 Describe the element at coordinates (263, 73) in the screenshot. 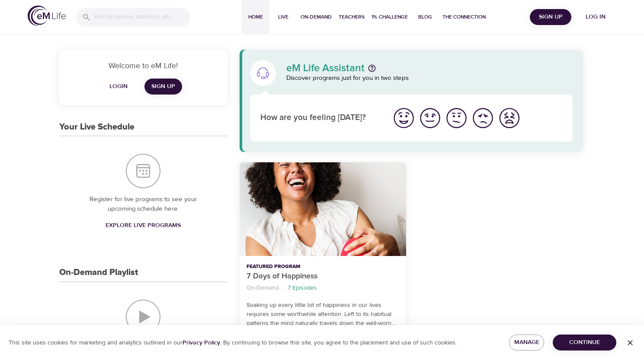

I see `img: eM Life Assistant` at that location.